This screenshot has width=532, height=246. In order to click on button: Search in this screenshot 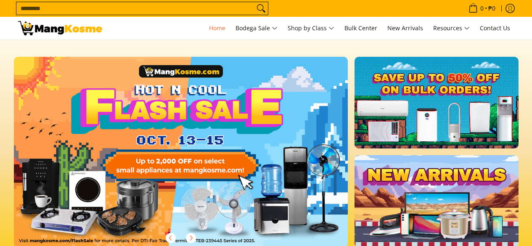, I will do `click(261, 8)`.